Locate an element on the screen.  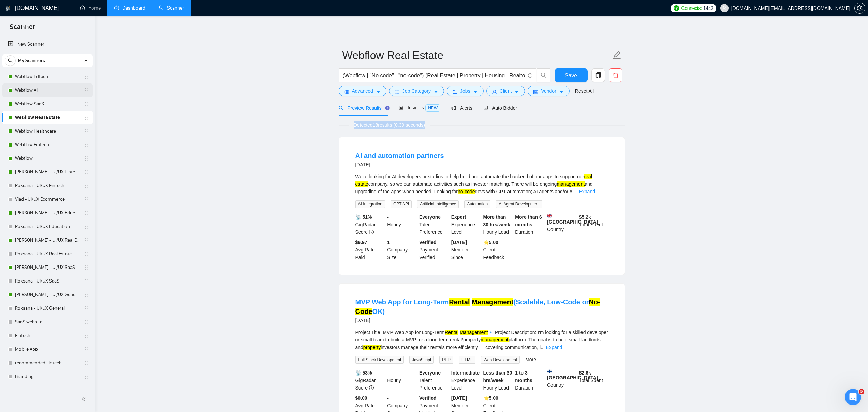
button: folderJobscaret-down is located at coordinates (465, 91).